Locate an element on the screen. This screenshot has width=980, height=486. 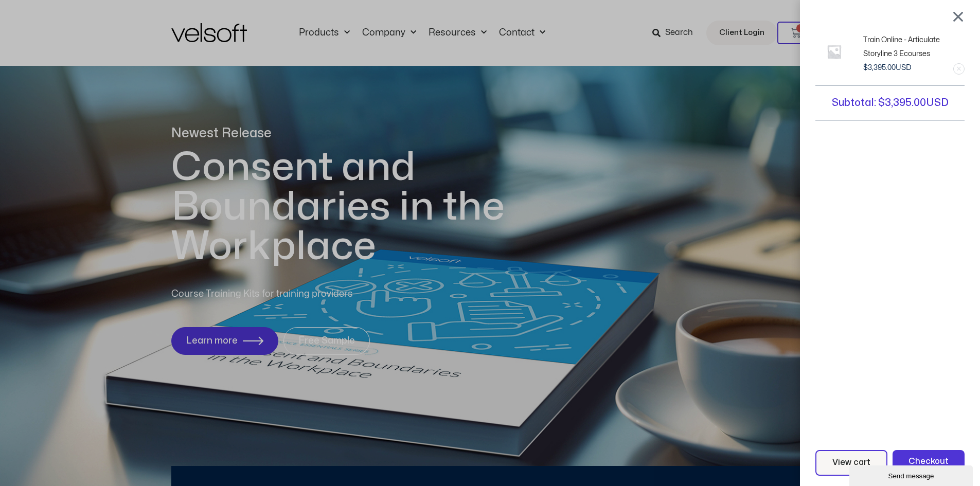
span: View cart is located at coordinates (851, 463).